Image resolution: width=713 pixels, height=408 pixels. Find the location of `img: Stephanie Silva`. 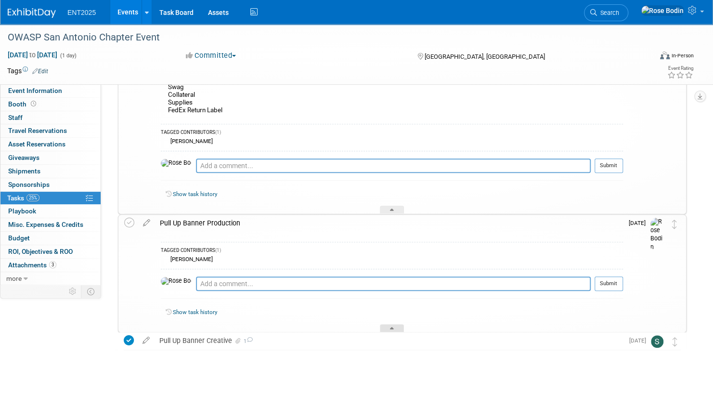

img: Stephanie Silva is located at coordinates (657, 341).